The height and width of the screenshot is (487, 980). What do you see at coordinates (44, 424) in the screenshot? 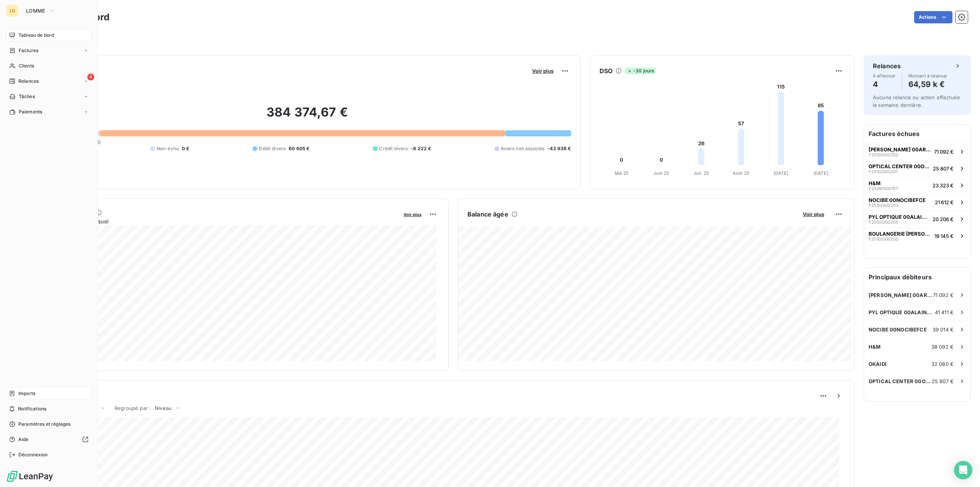
I see `span: Paramètres et réglages` at bounding box center [44, 424].